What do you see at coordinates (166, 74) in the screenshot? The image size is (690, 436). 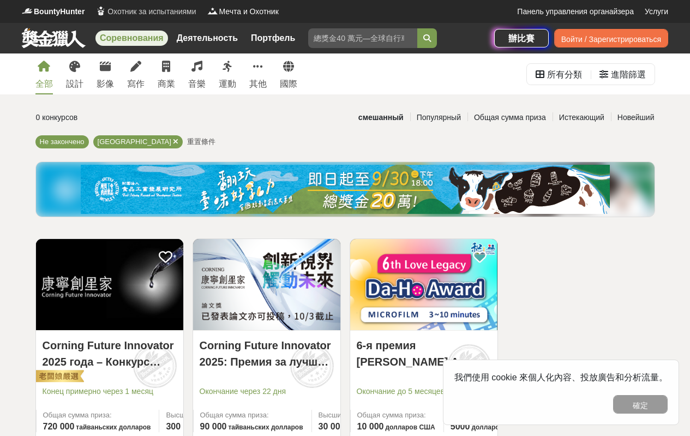 I see `a: 商業` at bounding box center [166, 74].